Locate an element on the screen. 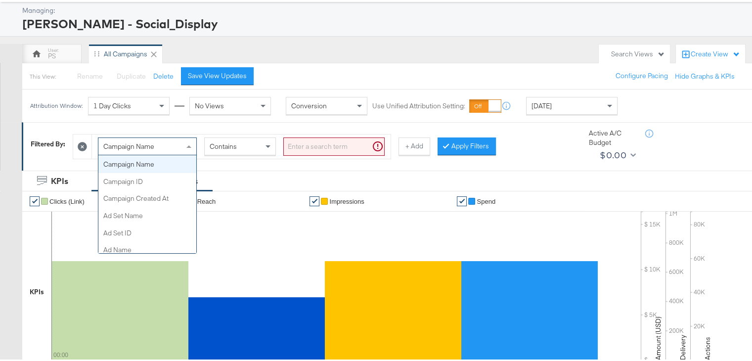 The width and height of the screenshot is (752, 361). button: Delete is located at coordinates (163, 74).